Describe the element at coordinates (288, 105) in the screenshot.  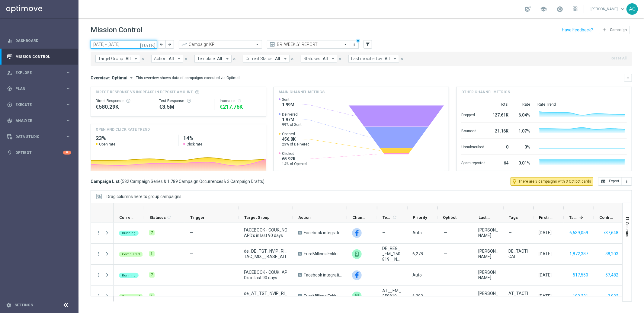
I see `span: 1.99M` at that location.